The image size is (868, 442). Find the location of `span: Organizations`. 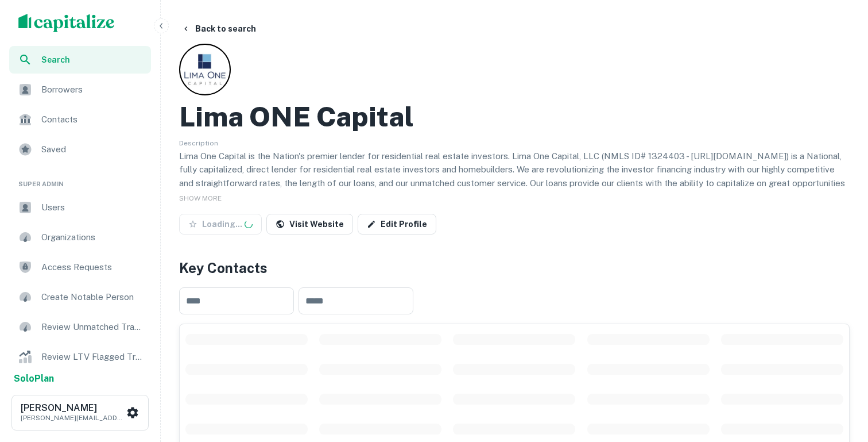

span: Organizations is located at coordinates (92, 237).